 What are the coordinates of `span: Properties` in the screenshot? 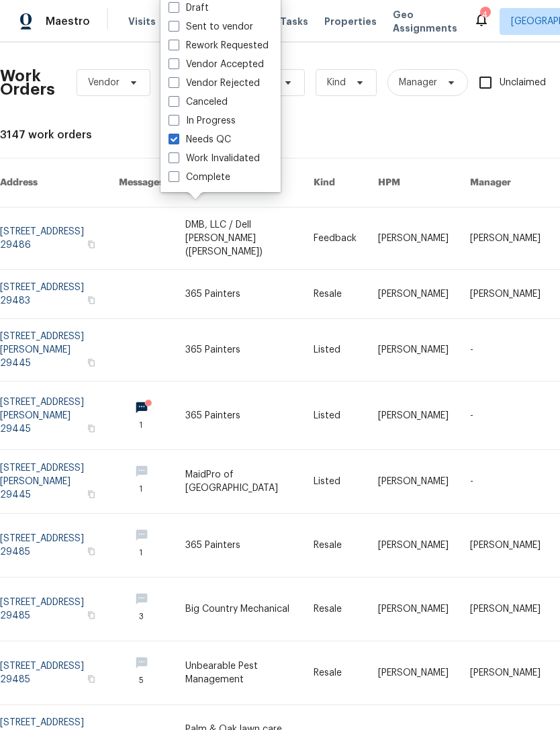 It's located at (350, 22).